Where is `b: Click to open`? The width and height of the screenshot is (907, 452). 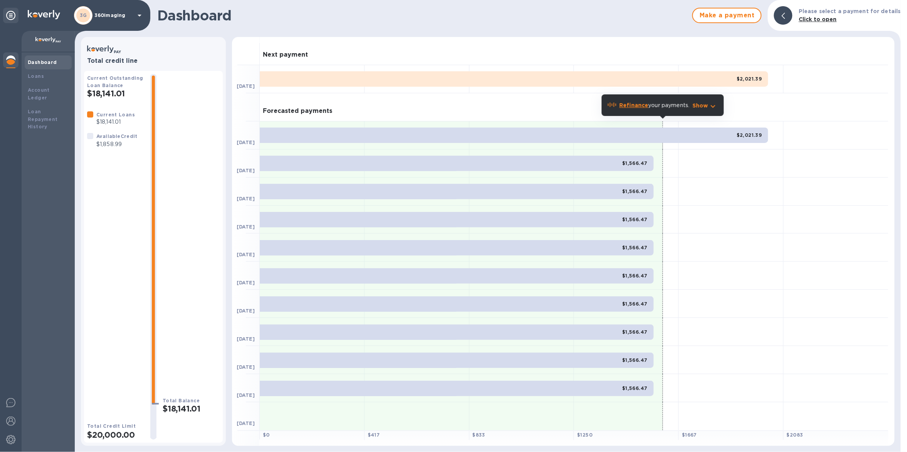
b: Click to open is located at coordinates (817, 19).